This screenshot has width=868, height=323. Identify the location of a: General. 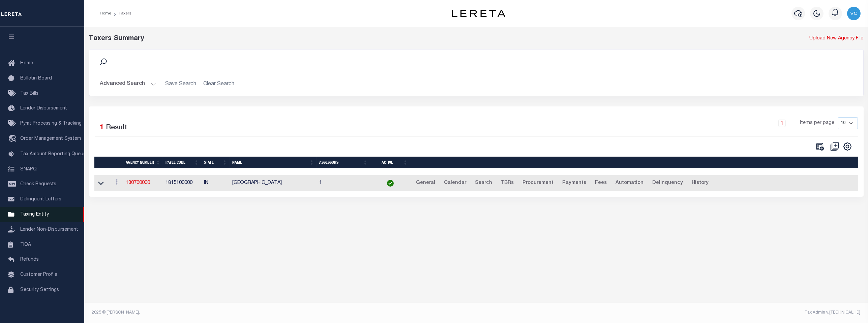
(426, 183).